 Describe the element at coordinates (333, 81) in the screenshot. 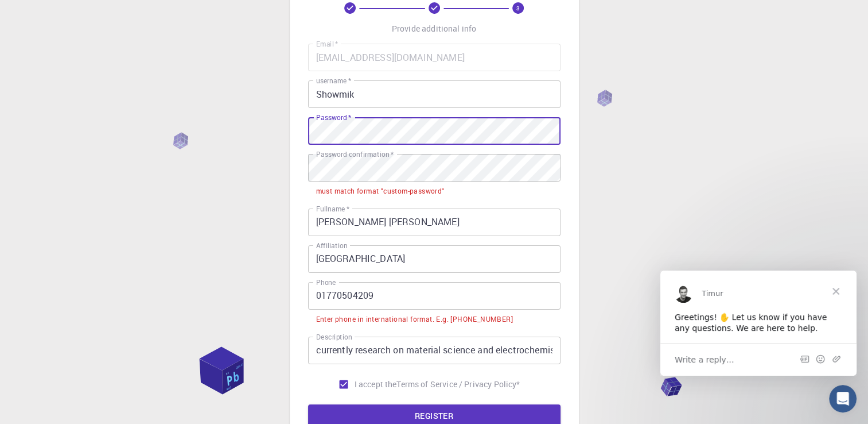

I see `label: username` at that location.